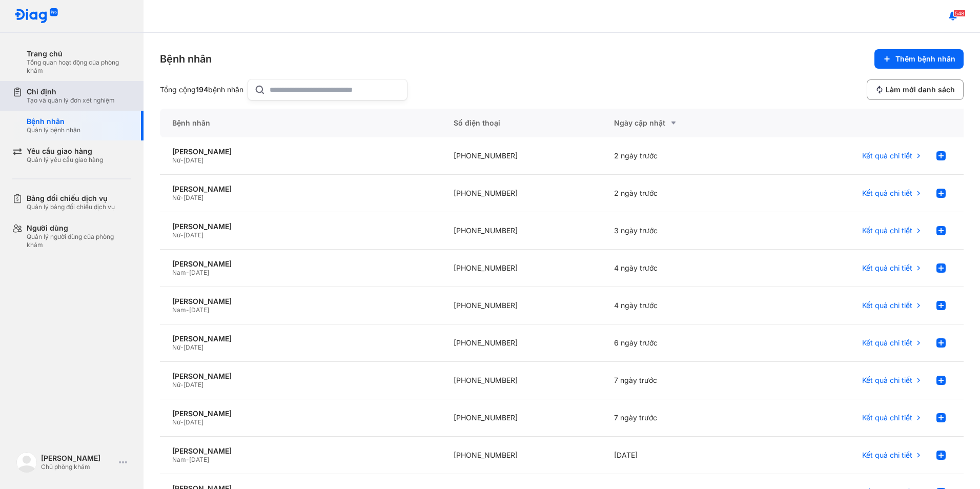 The height and width of the screenshot is (489, 980). I want to click on span: Làm mới danh sách, so click(920, 90).